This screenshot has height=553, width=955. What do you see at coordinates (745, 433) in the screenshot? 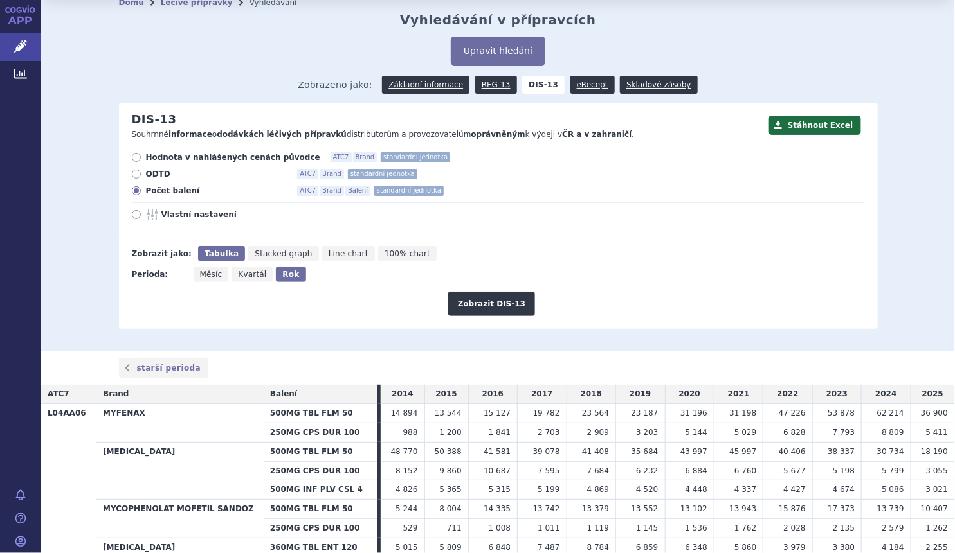
I see `span: 5 029` at bounding box center [745, 433].